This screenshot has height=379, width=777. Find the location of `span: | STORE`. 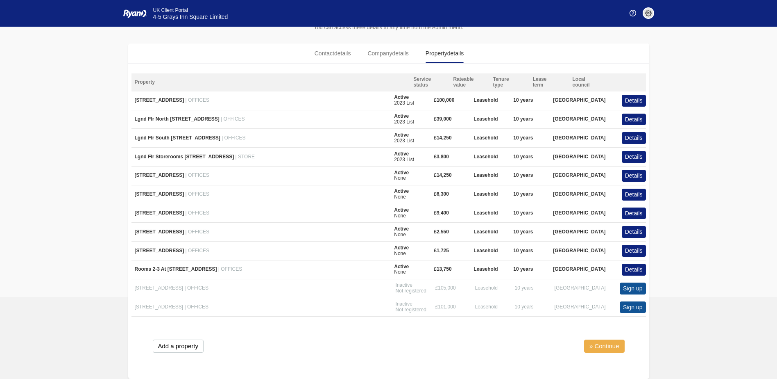

span: | STORE is located at coordinates (245, 157).